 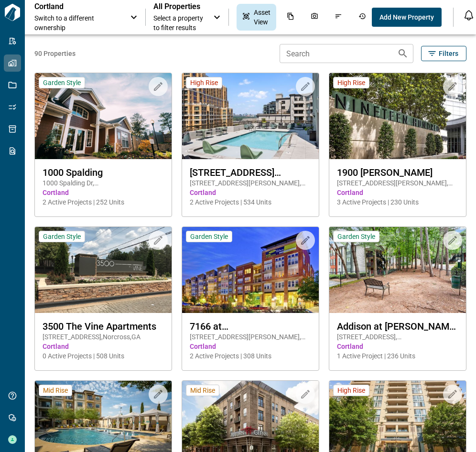 What do you see at coordinates (397, 203) in the screenshot?
I see `span: 3 Active Projects | 230 Units` at bounding box center [397, 203].